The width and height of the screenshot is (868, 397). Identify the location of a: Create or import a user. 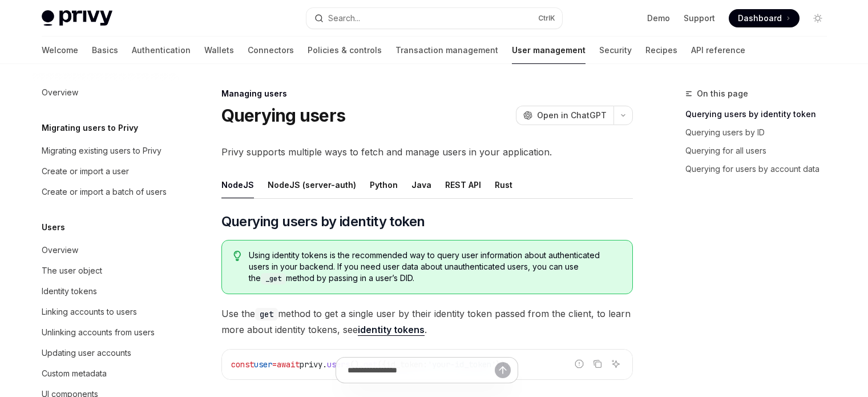
(106, 172).